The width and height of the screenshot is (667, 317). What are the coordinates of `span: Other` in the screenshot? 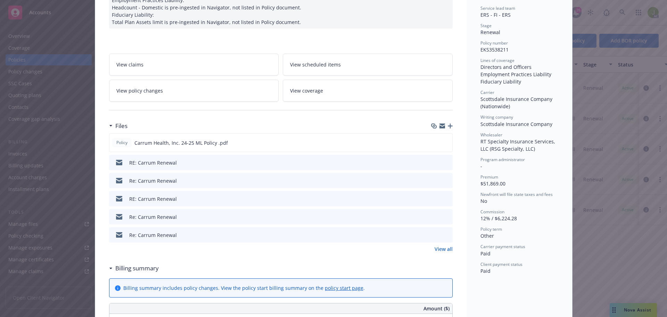 It's located at (487, 235).